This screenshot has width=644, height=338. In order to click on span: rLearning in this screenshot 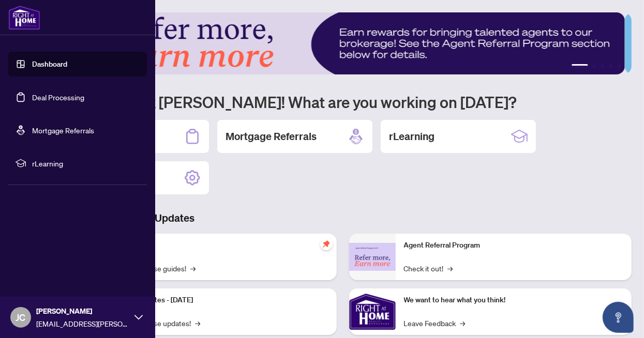, I will do `click(86, 164)`.